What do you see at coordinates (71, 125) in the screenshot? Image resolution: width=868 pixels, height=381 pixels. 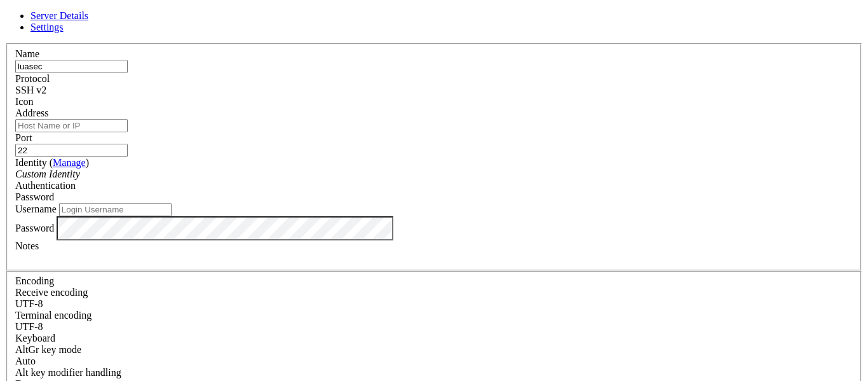 I see `input: Host Name or IP` at bounding box center [71, 125].